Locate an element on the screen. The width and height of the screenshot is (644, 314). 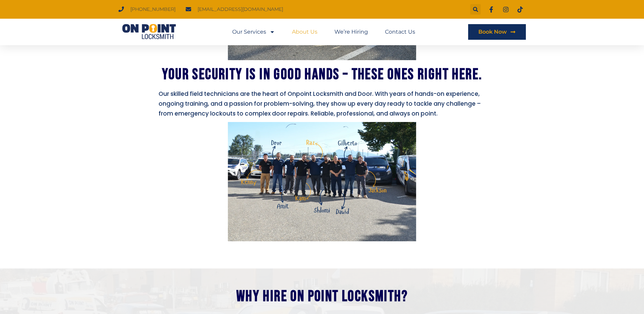
a: Contact Us is located at coordinates (400, 32).